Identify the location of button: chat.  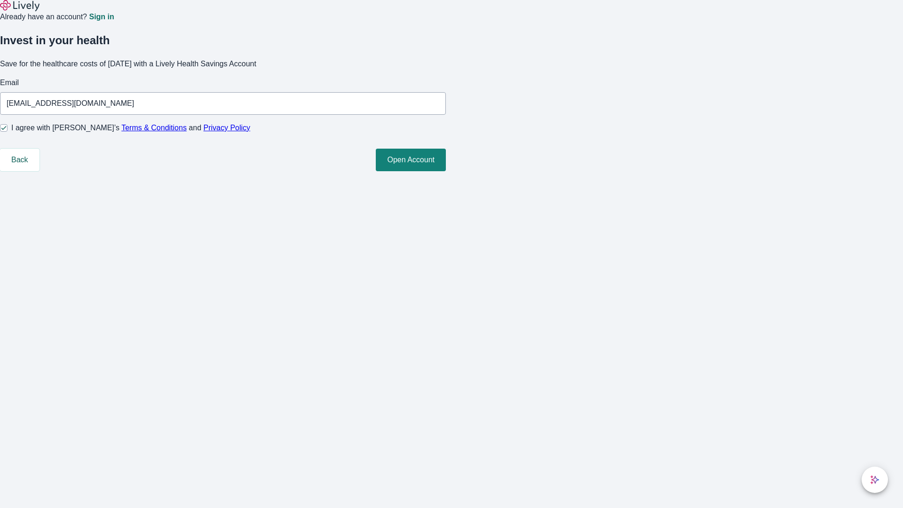
(875, 480).